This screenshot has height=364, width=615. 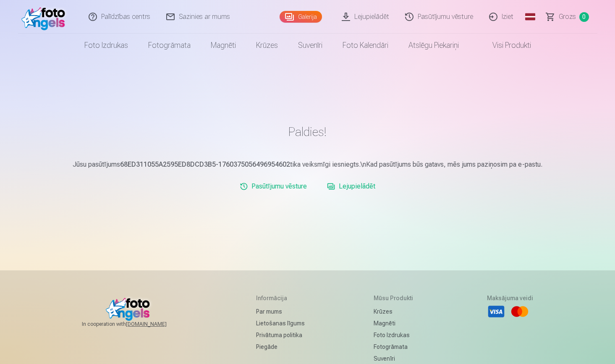 What do you see at coordinates (366, 46) in the screenshot?
I see `a: Foto kalendāri` at bounding box center [366, 46].